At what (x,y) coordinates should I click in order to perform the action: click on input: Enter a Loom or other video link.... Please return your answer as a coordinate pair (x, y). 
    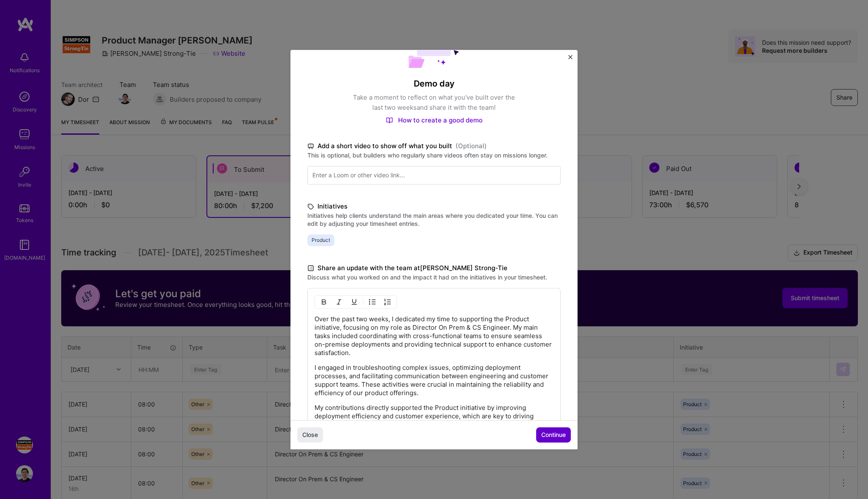
    Looking at the image, I should click on (434, 175).